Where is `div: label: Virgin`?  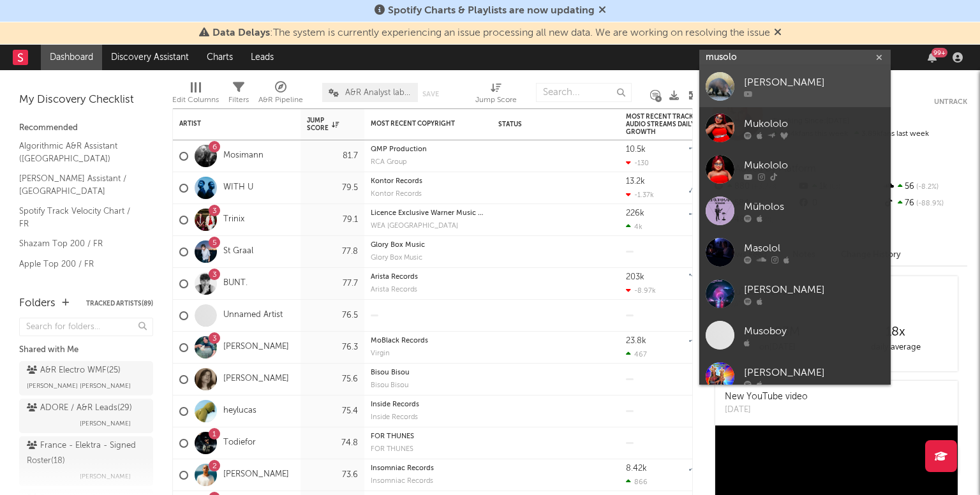 div: label: Virgin is located at coordinates (428, 353).